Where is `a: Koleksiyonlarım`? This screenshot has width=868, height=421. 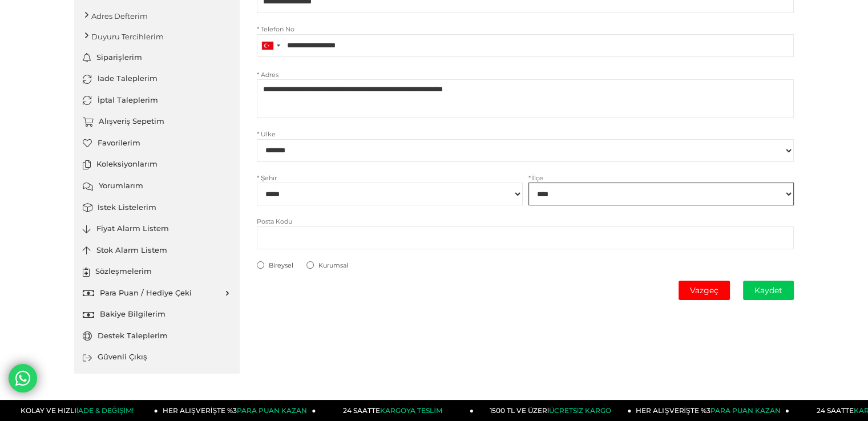
a: Koleksiyonlarım is located at coordinates (157, 164).